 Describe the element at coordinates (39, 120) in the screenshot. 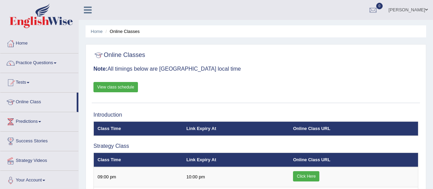

I see `a: Predictions` at that location.